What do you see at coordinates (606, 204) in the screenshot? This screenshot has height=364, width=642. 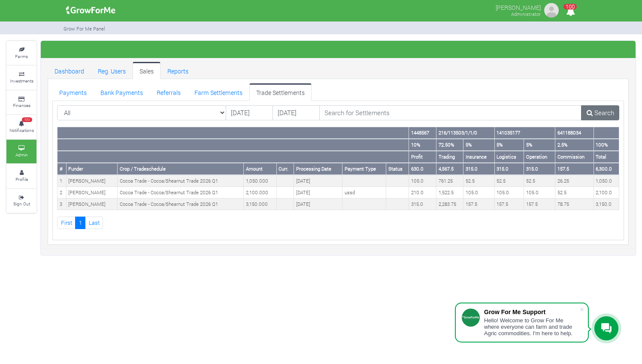 I see `td: 3,150.0` at bounding box center [606, 204].